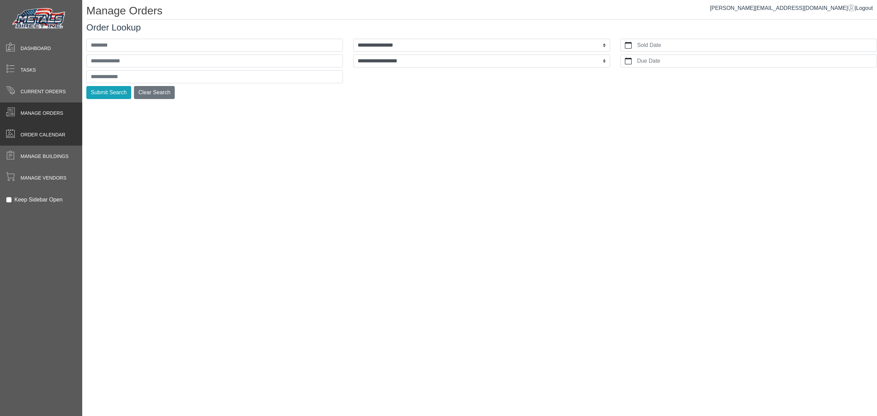 The width and height of the screenshot is (877, 416). Describe the element at coordinates (756, 45) in the screenshot. I see `label: Sold Date` at that location.